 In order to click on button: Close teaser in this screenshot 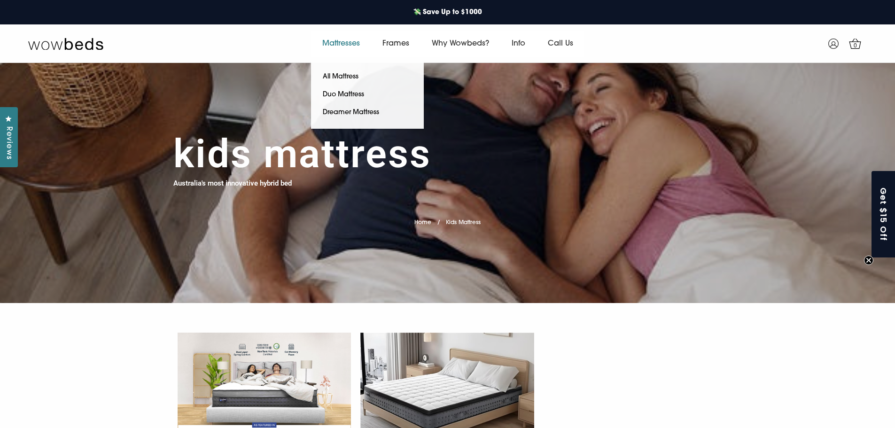, I will do `click(869, 260)`.